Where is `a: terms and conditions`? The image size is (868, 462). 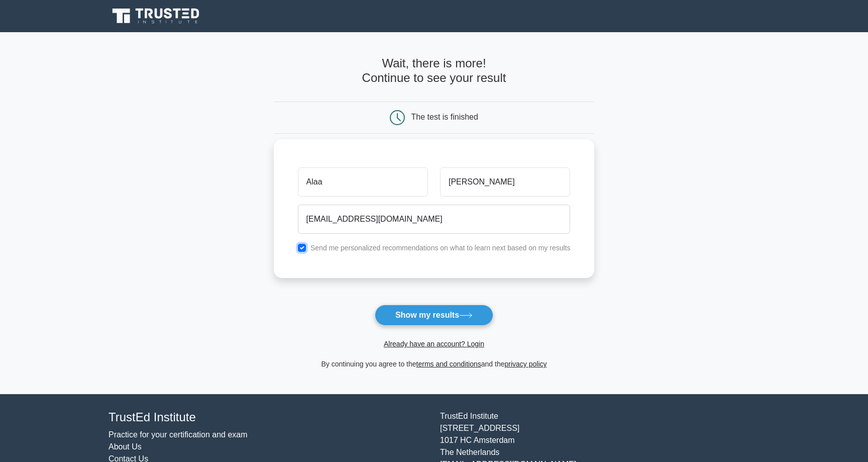
a: terms and conditions is located at coordinates (449, 364).